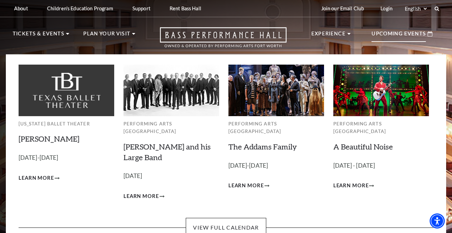 The image size is (452, 233). I want to click on p: Experience, so click(328, 36).